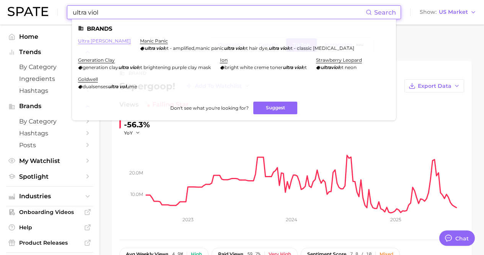  What do you see at coordinates (396, 219) in the screenshot?
I see `tspan: 2025` at bounding box center [396, 219].